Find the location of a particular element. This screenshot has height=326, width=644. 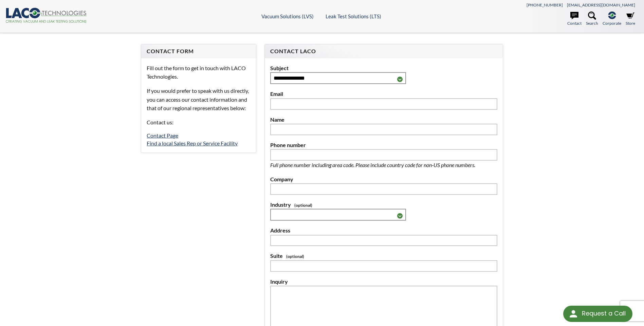

a: Store is located at coordinates (630, 19).